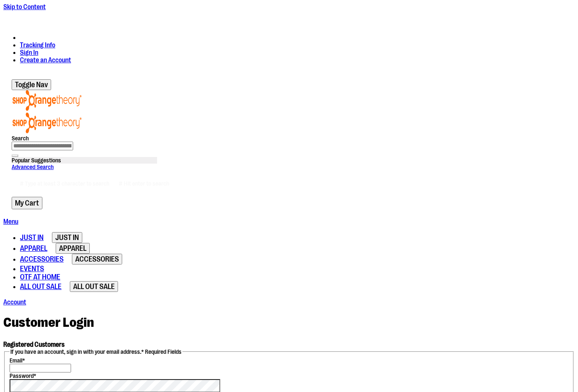 The width and height of the screenshot is (578, 392). Describe the element at coordinates (32, 269) in the screenshot. I see `span: EVENTS` at that location.